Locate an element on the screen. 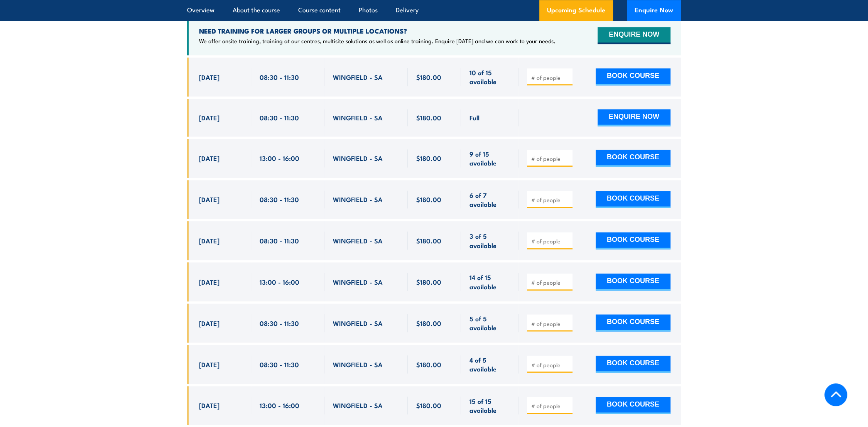 The height and width of the screenshot is (427, 868). span: 4 of 5 available is located at coordinates (489, 365).